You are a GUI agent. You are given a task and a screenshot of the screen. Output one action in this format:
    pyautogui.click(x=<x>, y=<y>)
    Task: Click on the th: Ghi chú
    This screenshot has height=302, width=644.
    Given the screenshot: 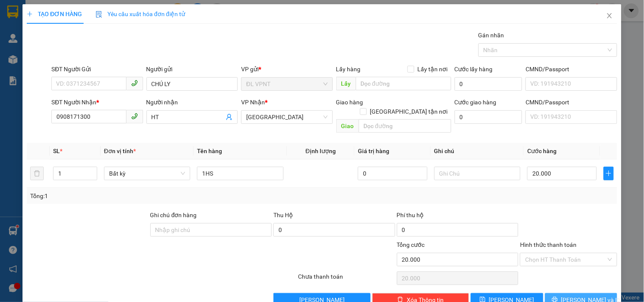 What is the action you would take?
    pyautogui.click(x=477, y=151)
    